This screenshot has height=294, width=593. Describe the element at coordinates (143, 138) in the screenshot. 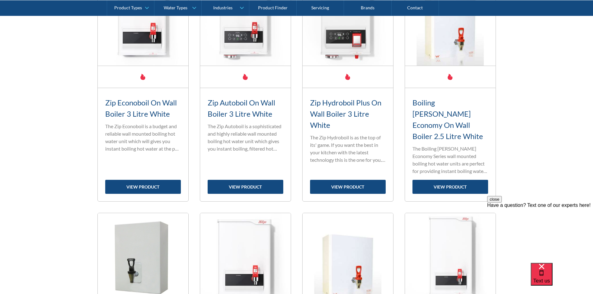

I see `p: The Zip Econoboil is a budget and reliable wall mounted boiling hot water unit which will gives y...` at that location.